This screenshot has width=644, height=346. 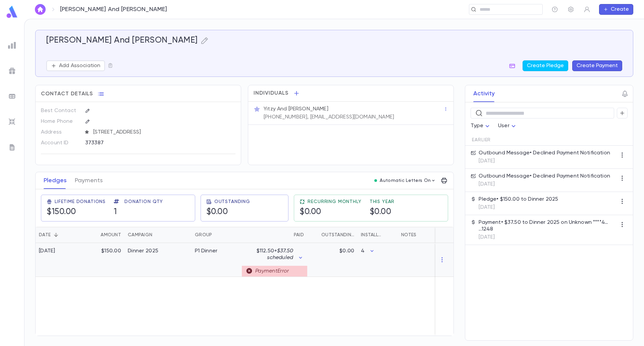 What do you see at coordinates (60, 132) in the screenshot?
I see `p: Address` at bounding box center [60, 132].